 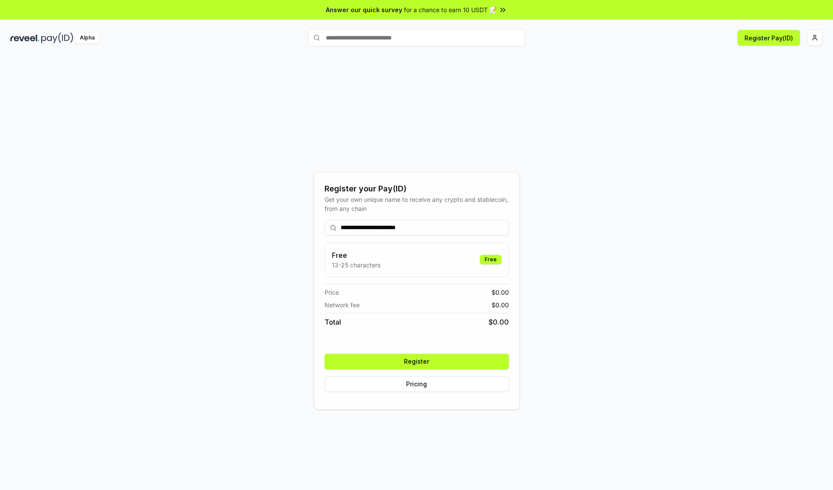 What do you see at coordinates (342, 305) in the screenshot?
I see `span: Network fee` at bounding box center [342, 305].